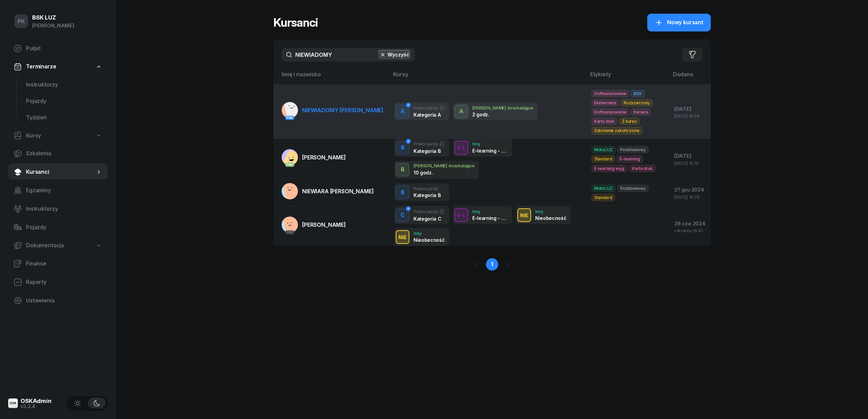  I want to click on span: Pojazdy, so click(64, 227).